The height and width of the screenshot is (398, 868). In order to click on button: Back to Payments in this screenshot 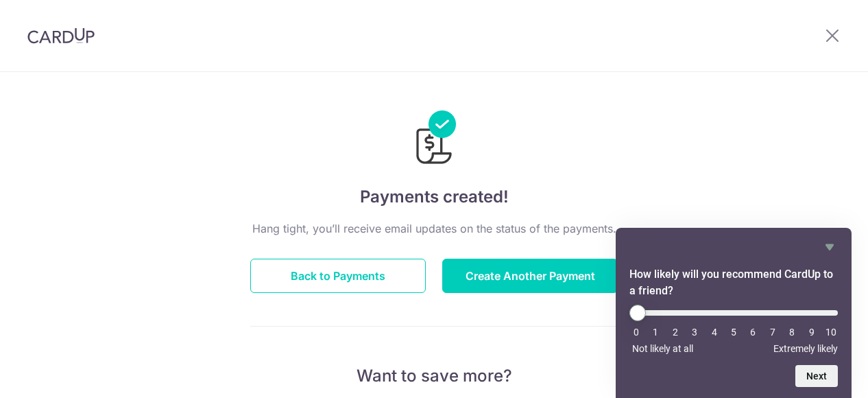, I will do `click(338, 276)`.